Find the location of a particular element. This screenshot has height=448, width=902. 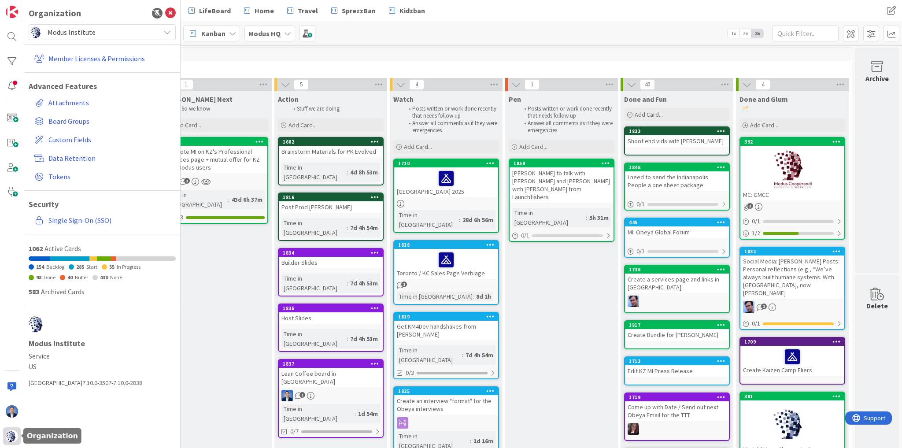

span: Modus Institute is located at coordinates (102, 32).